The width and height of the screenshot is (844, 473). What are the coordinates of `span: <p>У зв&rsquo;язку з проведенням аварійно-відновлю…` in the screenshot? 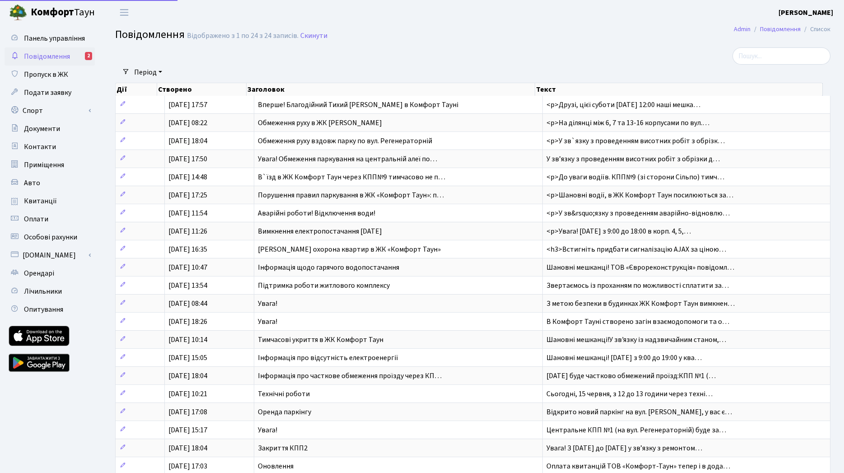 It's located at (638, 213).